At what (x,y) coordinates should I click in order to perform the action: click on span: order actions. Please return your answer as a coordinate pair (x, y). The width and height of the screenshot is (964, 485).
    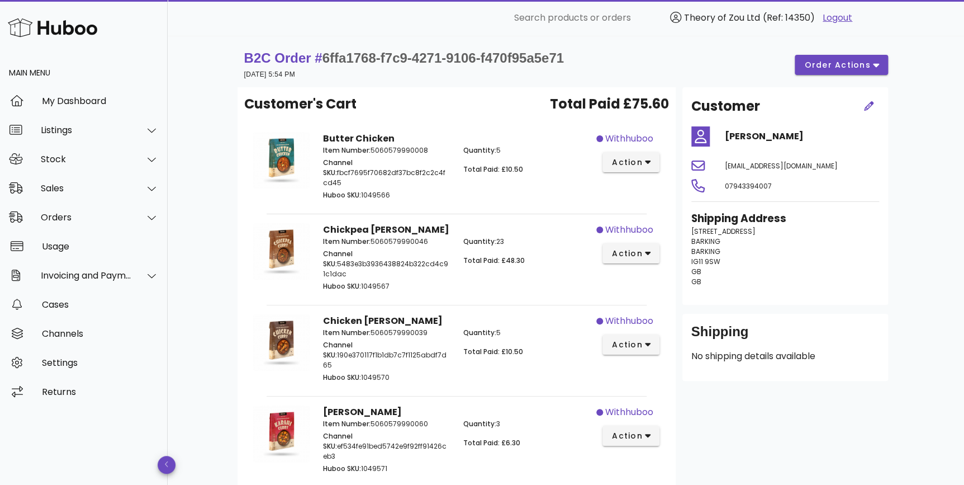
    Looking at the image, I should click on (838, 65).